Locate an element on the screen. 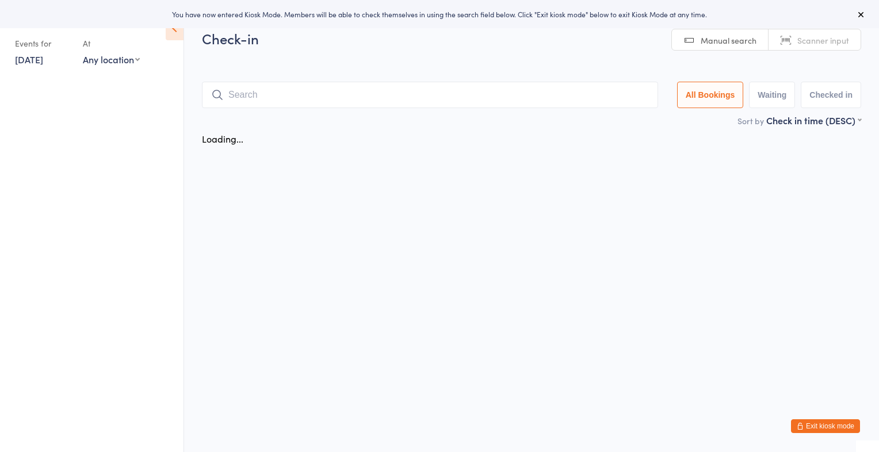  button: Waiting is located at coordinates (772, 95).